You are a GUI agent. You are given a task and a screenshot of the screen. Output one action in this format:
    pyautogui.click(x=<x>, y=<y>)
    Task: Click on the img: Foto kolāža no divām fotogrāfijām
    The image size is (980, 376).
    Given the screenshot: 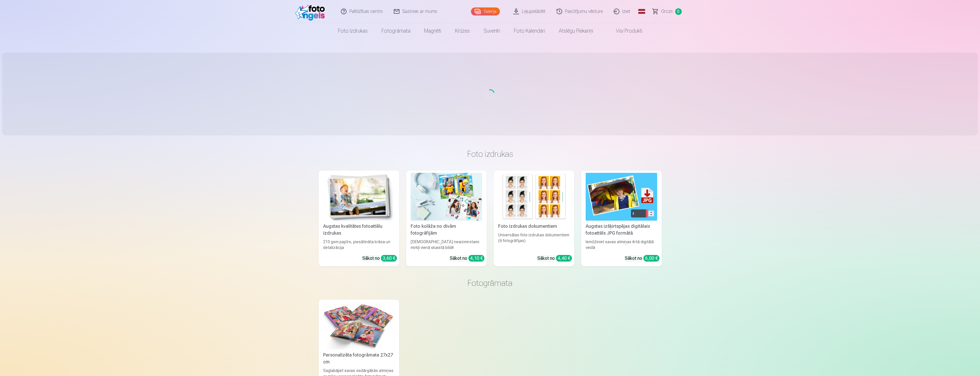 What is the action you would take?
    pyautogui.click(x=447, y=197)
    